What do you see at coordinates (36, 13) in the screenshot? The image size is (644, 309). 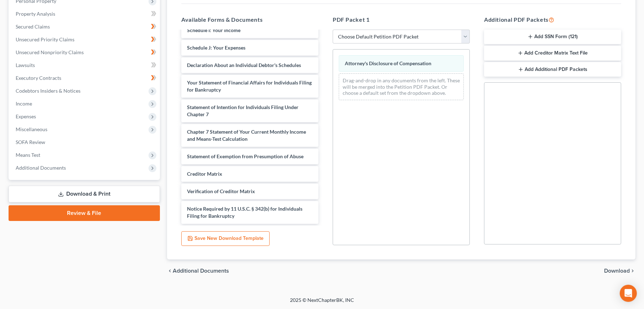 I see `span: Property Analysis` at bounding box center [36, 13].